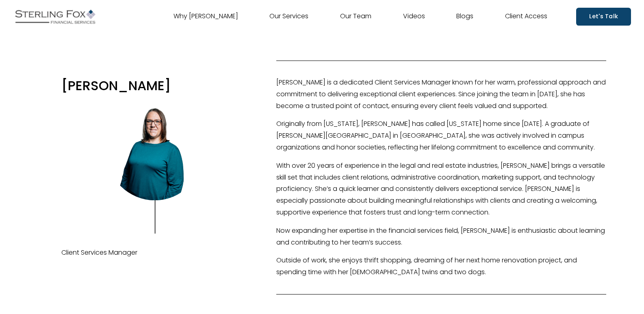 This screenshot has height=314, width=644. Describe the element at coordinates (526, 17) in the screenshot. I see `a: Client Access` at that location.